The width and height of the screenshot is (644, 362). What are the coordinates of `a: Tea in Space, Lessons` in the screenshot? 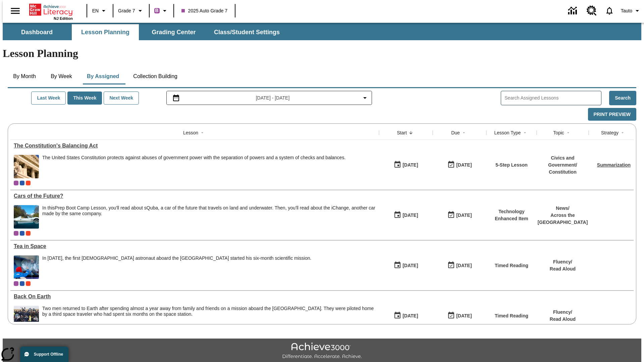 It's located at (195, 246).